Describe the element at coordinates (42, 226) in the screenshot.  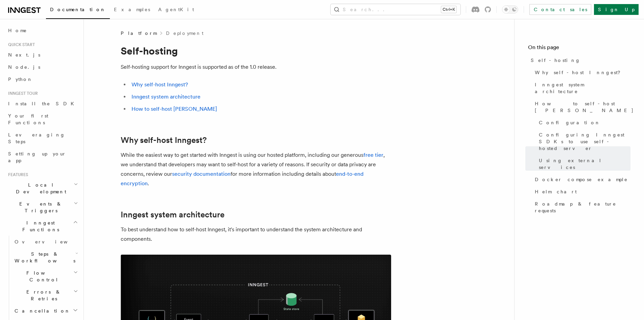
I see `button: Inngest Functions` at that location.